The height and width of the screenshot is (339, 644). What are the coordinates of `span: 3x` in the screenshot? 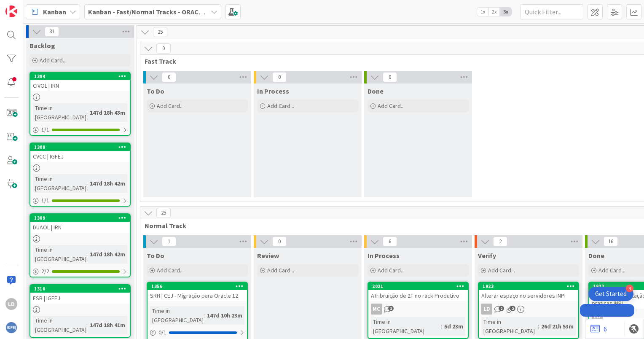 It's located at (506, 12).